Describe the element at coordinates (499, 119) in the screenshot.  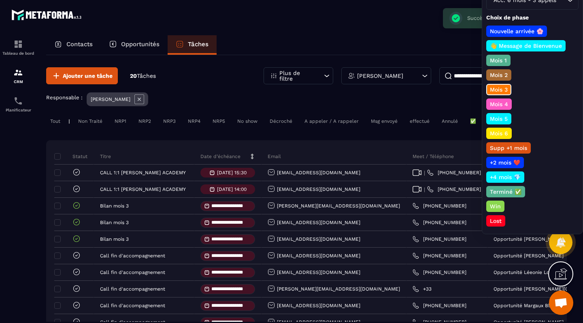
I see `p: Mois 5` at that location.